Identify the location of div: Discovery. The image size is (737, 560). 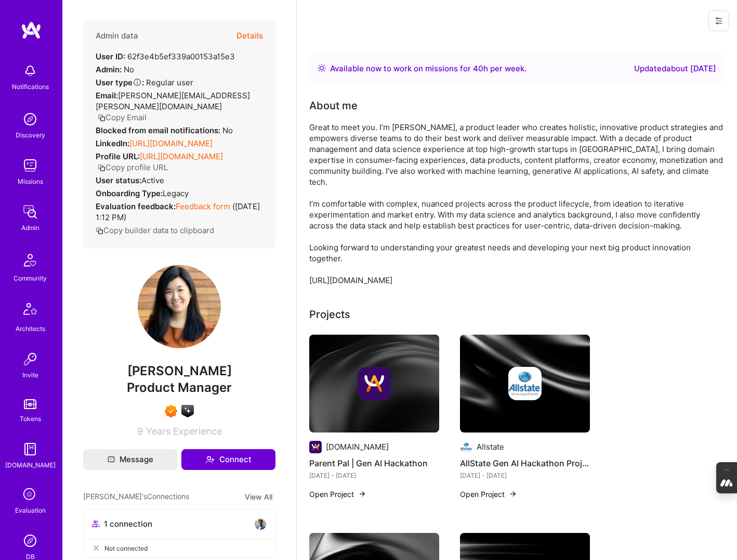
(30, 135).